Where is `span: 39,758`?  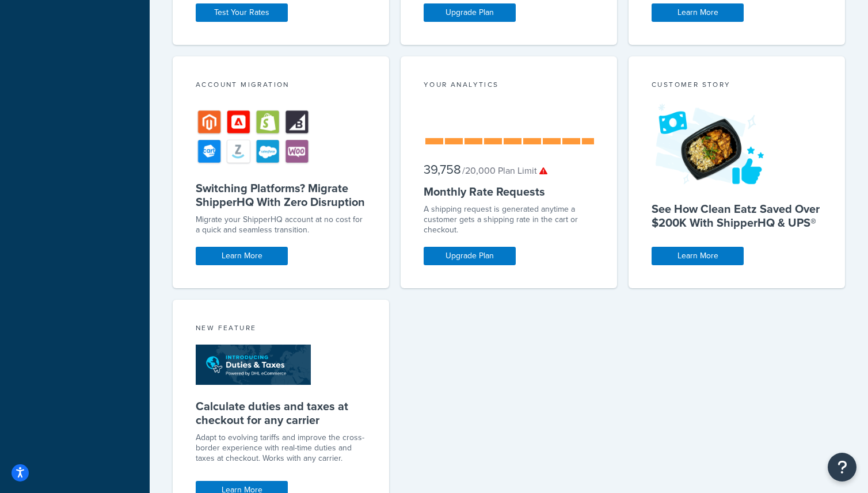
span: 39,758 is located at coordinates (442, 169).